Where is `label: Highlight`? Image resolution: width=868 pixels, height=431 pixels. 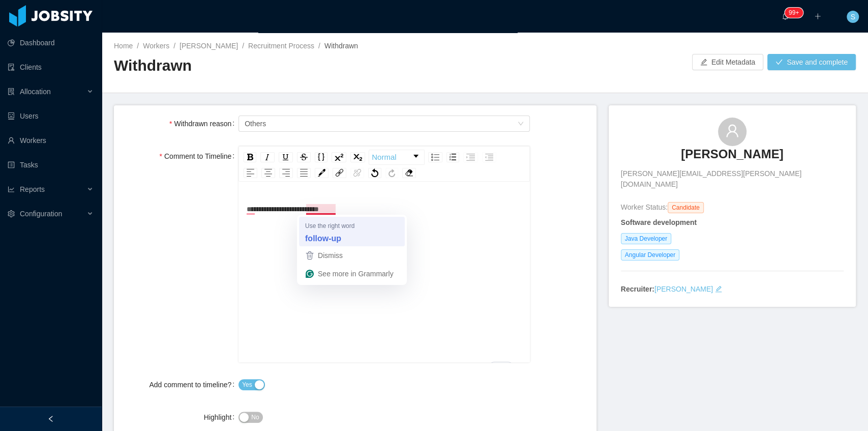
label: Highlight is located at coordinates (221, 417).